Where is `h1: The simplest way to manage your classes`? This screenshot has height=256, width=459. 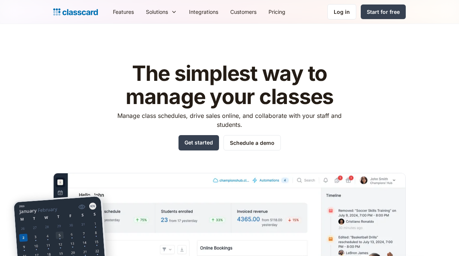 h1: The simplest way to manage your classes is located at coordinates (229, 85).